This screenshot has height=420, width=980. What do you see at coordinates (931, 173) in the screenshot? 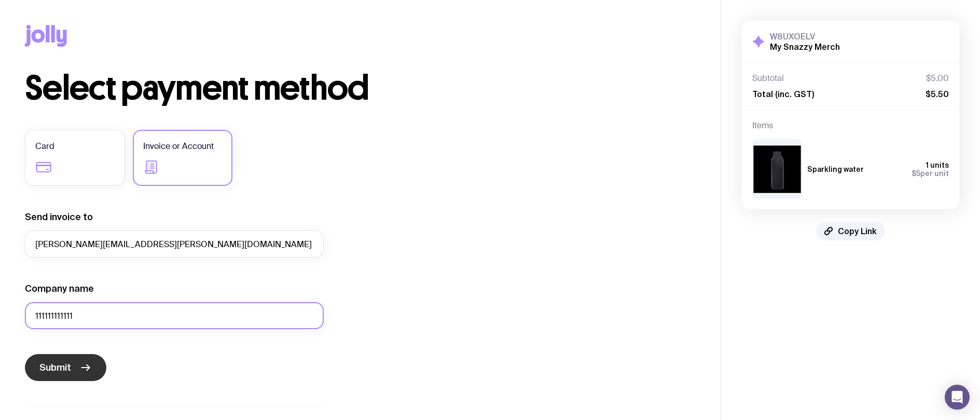
I see `span: per unit` at bounding box center [931, 173].